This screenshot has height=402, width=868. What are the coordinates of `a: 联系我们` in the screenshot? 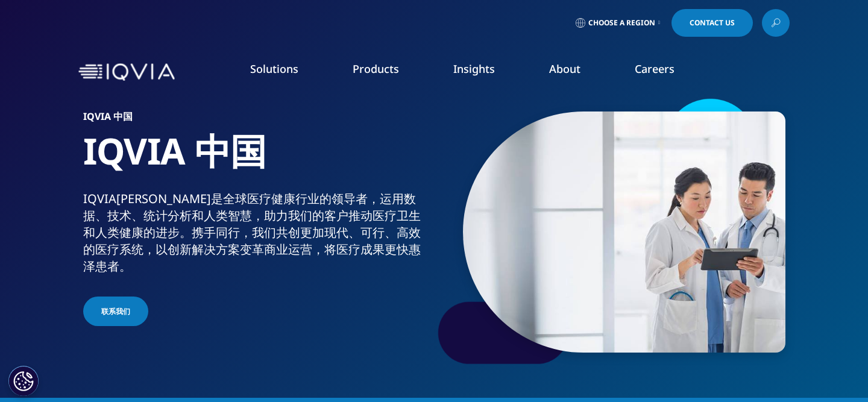 It's located at (116, 311).